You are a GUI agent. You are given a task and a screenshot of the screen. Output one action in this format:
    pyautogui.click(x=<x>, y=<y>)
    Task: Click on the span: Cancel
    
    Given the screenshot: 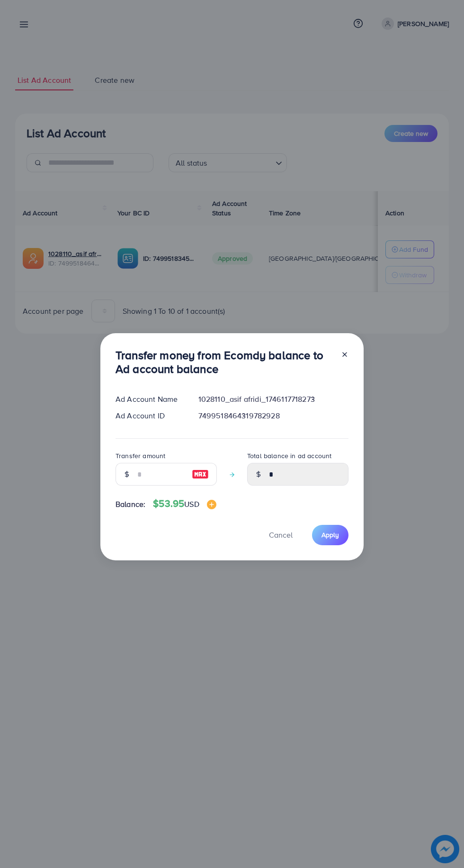 What is the action you would take?
    pyautogui.click(x=281, y=535)
    